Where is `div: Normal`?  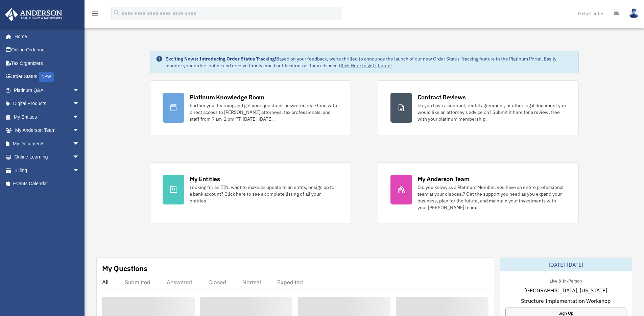
div: Normal is located at coordinates (252, 282).